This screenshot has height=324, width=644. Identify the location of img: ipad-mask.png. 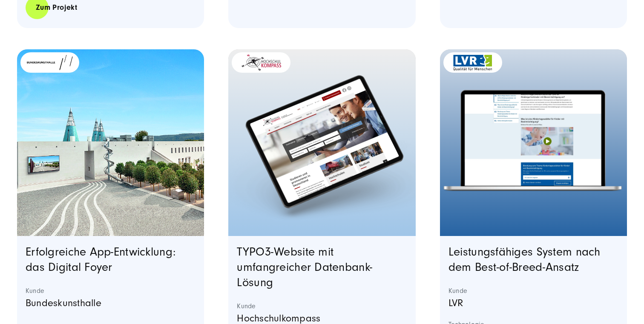
(321, 142).